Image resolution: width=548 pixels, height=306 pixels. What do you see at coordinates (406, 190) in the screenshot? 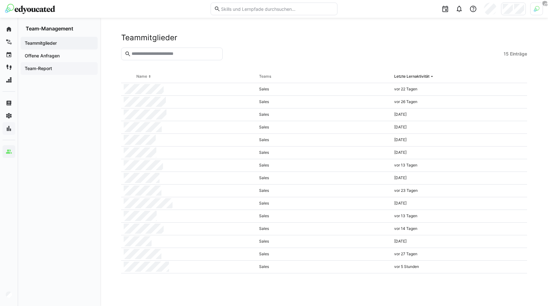
I see `span: vor 23 Tagen` at bounding box center [406, 190].